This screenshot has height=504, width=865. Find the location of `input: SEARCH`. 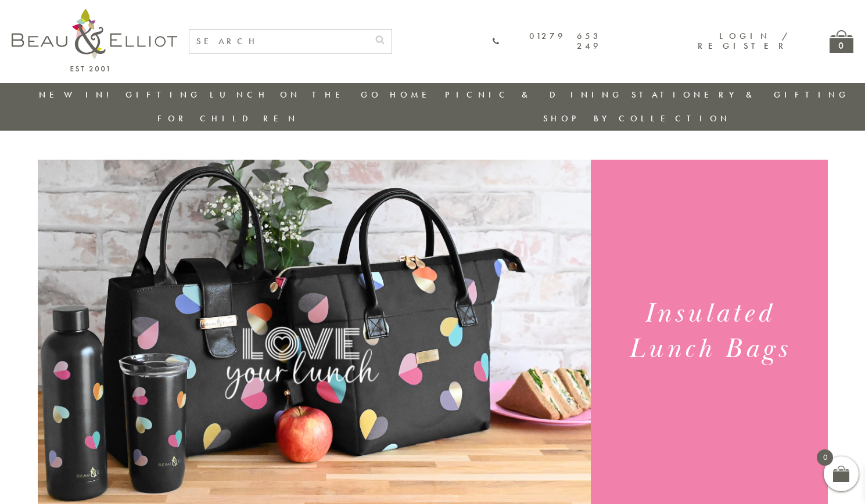

input: SEARCH is located at coordinates (279, 42).